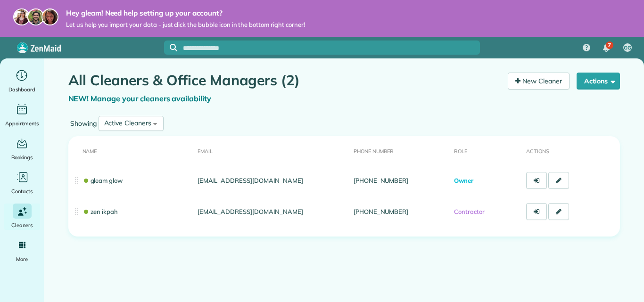  I want to click on a: NEW! Manage your cleaners availability, so click(140, 99).